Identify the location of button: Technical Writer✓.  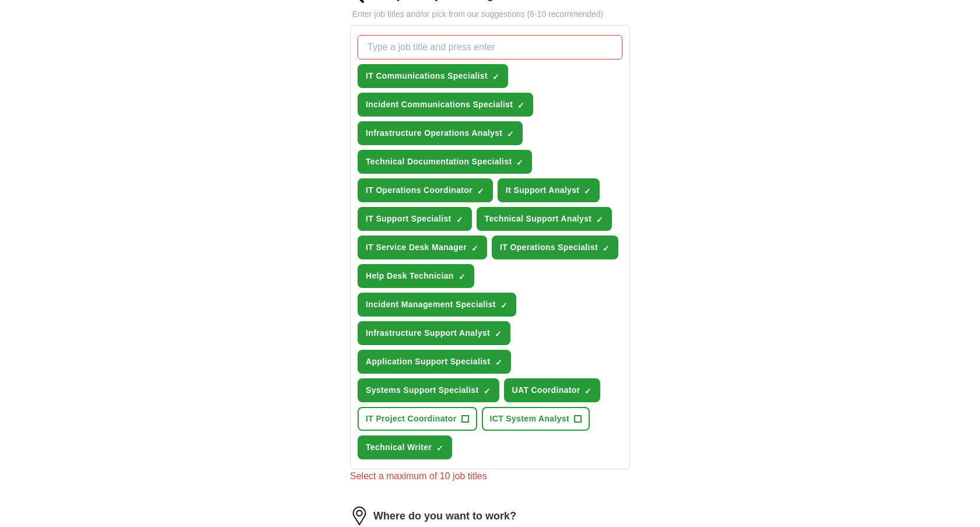
(405, 447).